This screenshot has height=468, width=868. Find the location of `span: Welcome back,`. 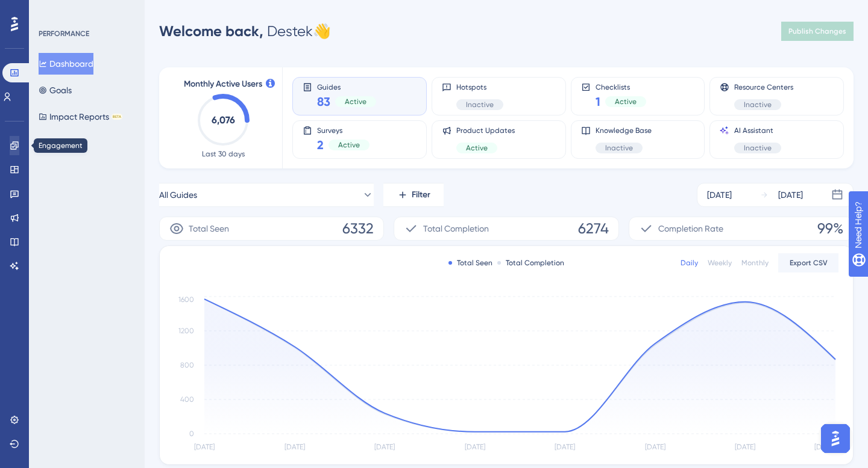

span: Welcome back, is located at coordinates (211, 30).